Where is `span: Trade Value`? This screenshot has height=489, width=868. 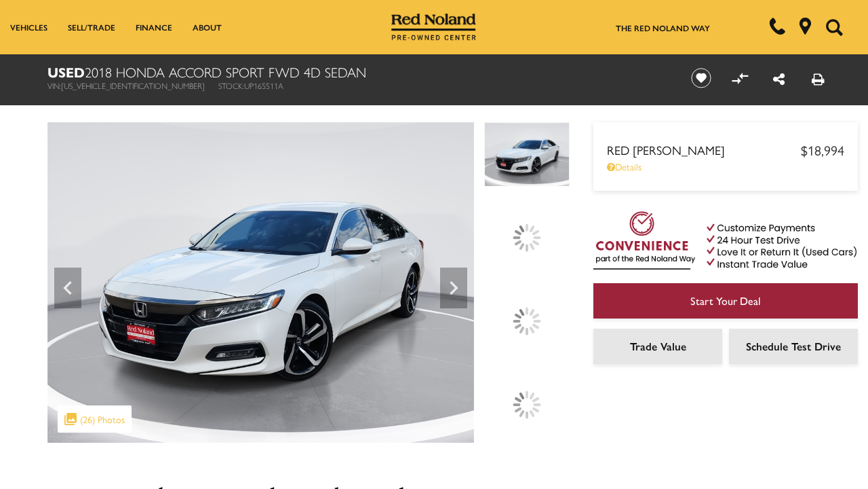 span: Trade Value is located at coordinates (658, 345).